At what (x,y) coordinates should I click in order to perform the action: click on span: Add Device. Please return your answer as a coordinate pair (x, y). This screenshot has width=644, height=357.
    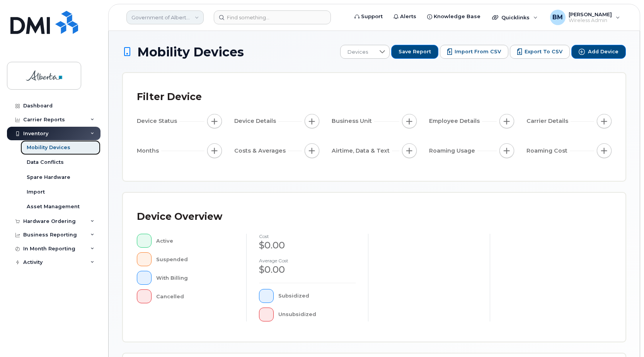
    Looking at the image, I should click on (603, 52).